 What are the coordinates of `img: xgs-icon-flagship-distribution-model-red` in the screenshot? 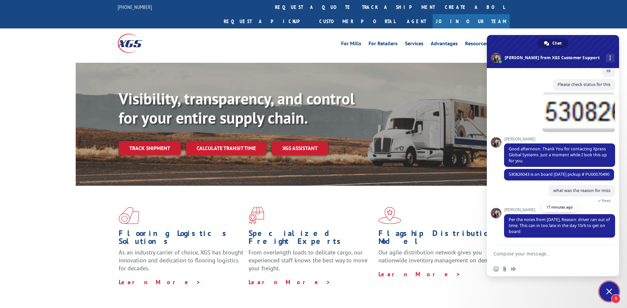 It's located at (390, 216).